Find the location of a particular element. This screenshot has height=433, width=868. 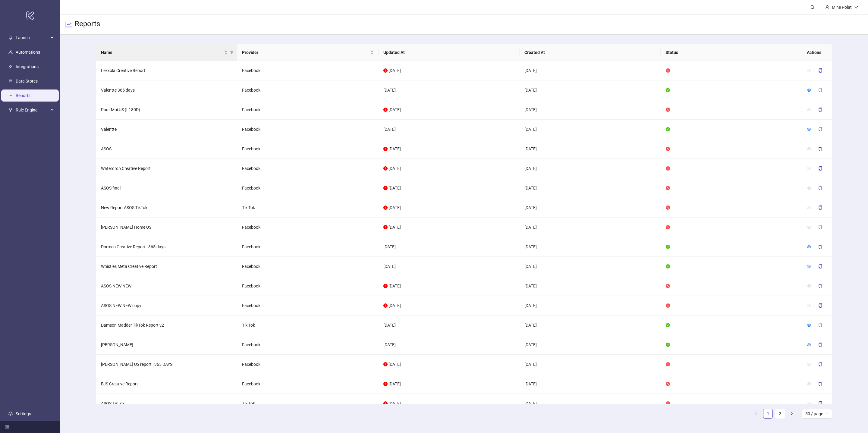

span: left is located at coordinates (756, 414).